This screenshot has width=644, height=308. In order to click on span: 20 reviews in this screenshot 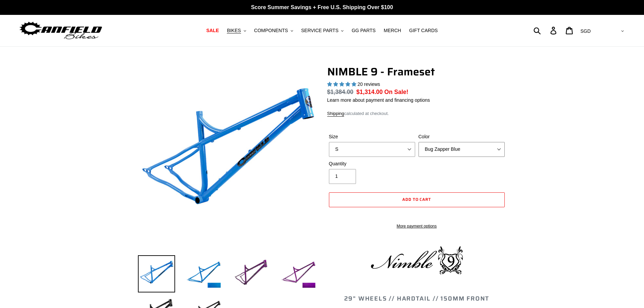, I will do `click(368, 84)`.